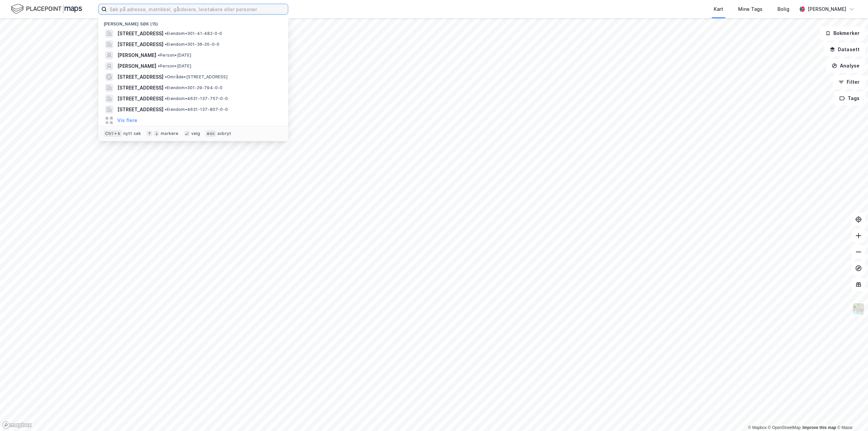  I want to click on span: Eiendom • 301-29-794-0-0, so click(194, 88).